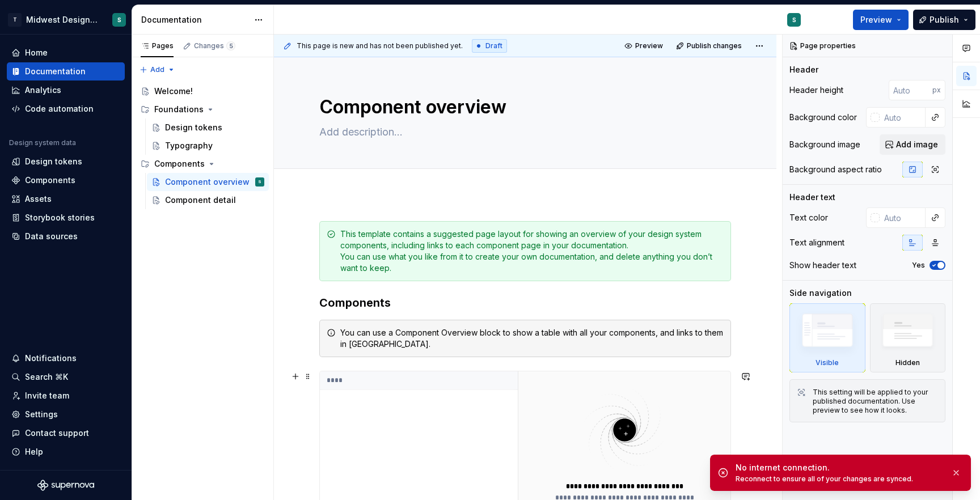 The height and width of the screenshot is (500, 980). I want to click on a: Supernova Logo, so click(66, 485).